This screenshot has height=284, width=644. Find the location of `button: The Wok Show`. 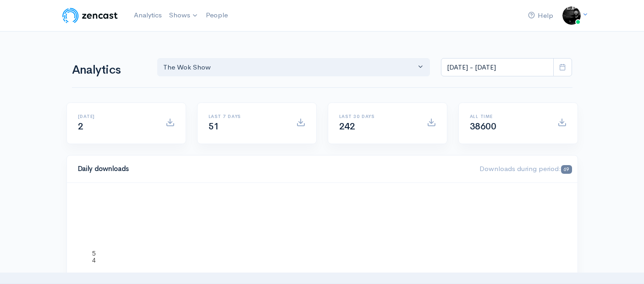

button: The Wok Show is located at coordinates (293, 68).